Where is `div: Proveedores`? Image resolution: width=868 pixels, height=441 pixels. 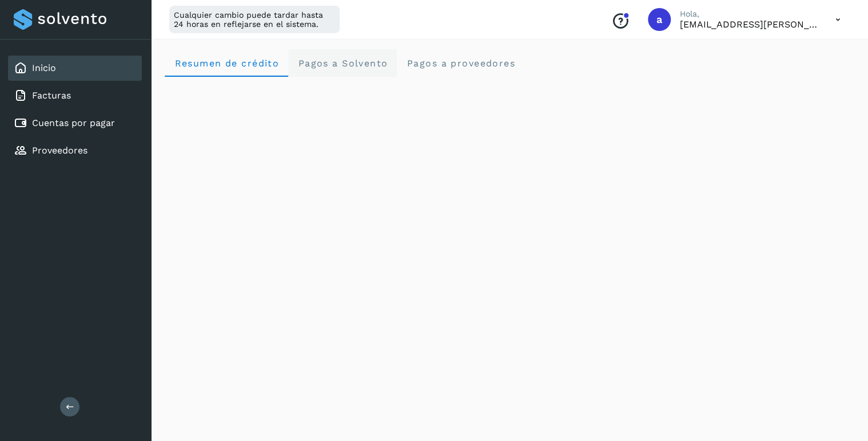 div: Proveedores is located at coordinates (75, 151).